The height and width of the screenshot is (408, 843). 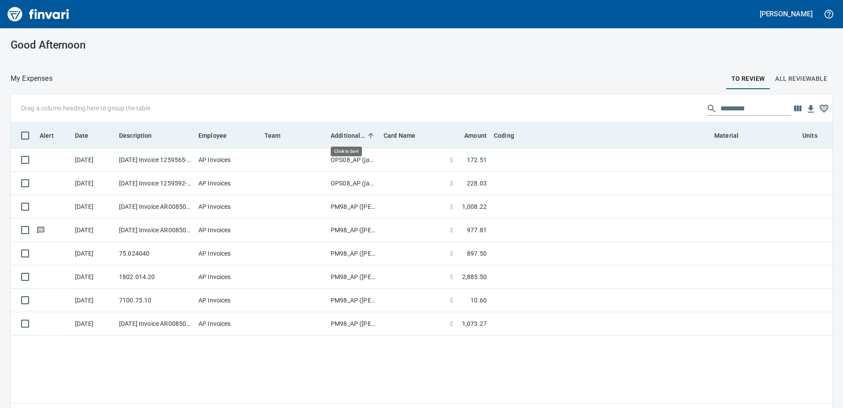 I want to click on p: My Expenses, so click(x=31, y=79).